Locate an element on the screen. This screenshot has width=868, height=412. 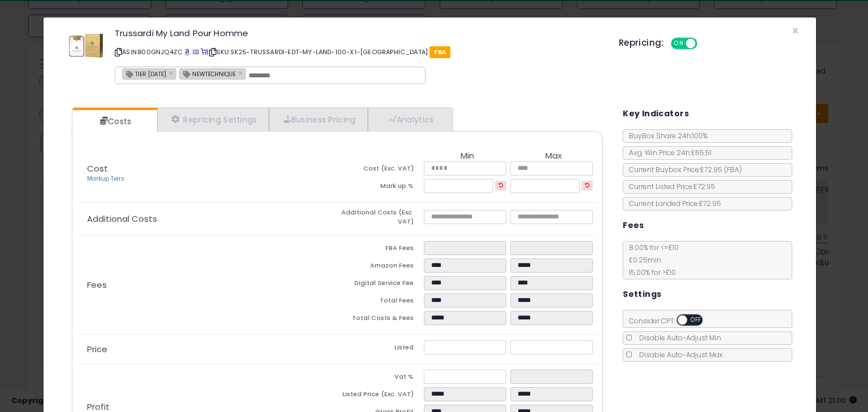
a: Business Pricing is located at coordinates (318, 119).